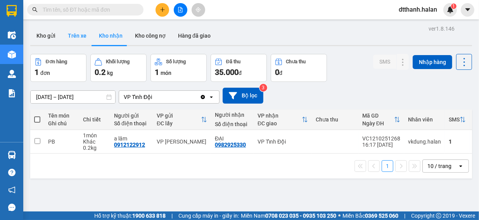  Describe the element at coordinates (12, 190) in the screenshot. I see `span: notification` at that location.